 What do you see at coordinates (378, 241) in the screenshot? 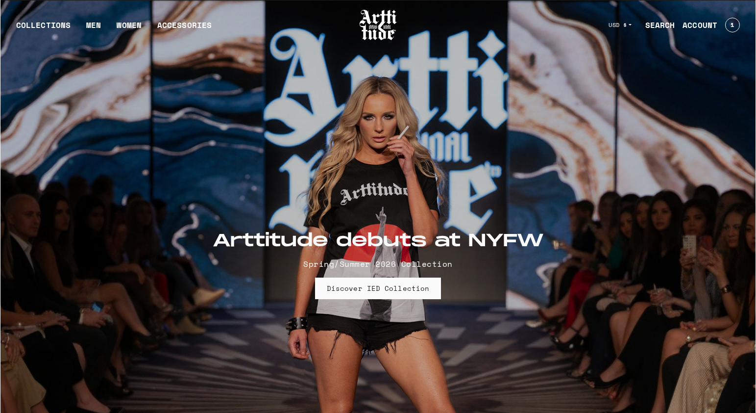
I see `h2: Arttitude debuts at NYFW` at bounding box center [378, 241].